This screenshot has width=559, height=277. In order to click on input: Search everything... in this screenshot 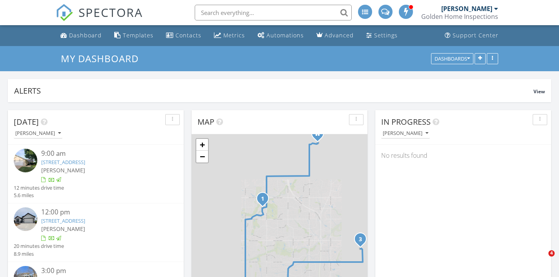, I will do `click(273, 13)`.